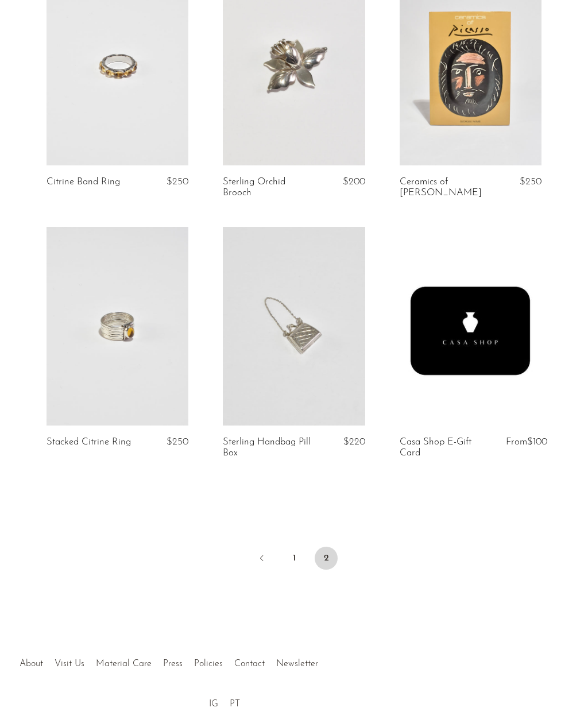  What do you see at coordinates (88, 442) in the screenshot?
I see `a: Stacked Citrine Ring` at bounding box center [88, 442].